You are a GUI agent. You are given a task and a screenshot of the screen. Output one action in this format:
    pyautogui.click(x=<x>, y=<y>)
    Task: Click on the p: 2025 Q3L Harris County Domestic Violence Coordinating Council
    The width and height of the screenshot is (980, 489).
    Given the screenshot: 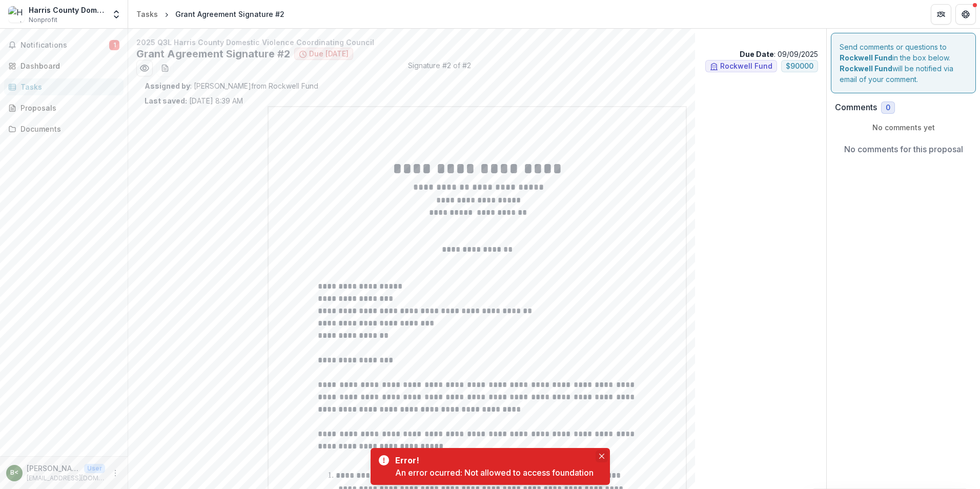 What is the action you would take?
    pyautogui.click(x=477, y=42)
    